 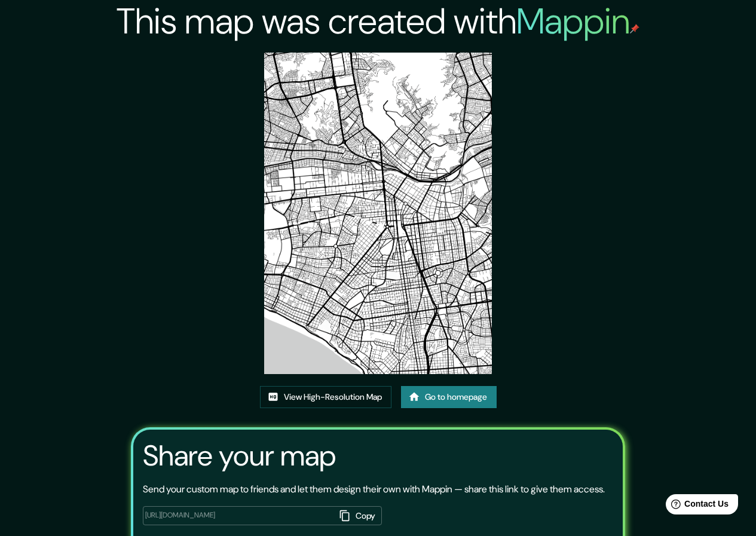 I want to click on h3: Share your map, so click(x=239, y=456).